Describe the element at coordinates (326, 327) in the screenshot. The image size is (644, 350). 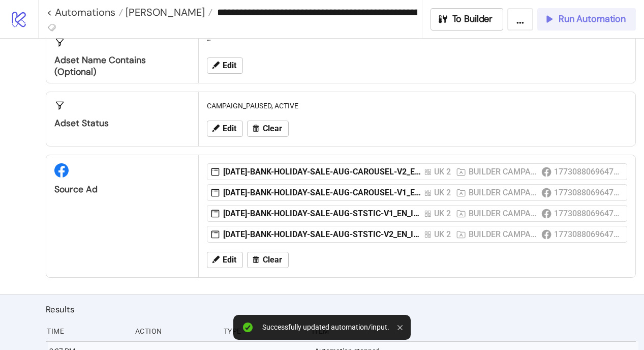
I see `div: Successfully updated automation/input.` at that location.